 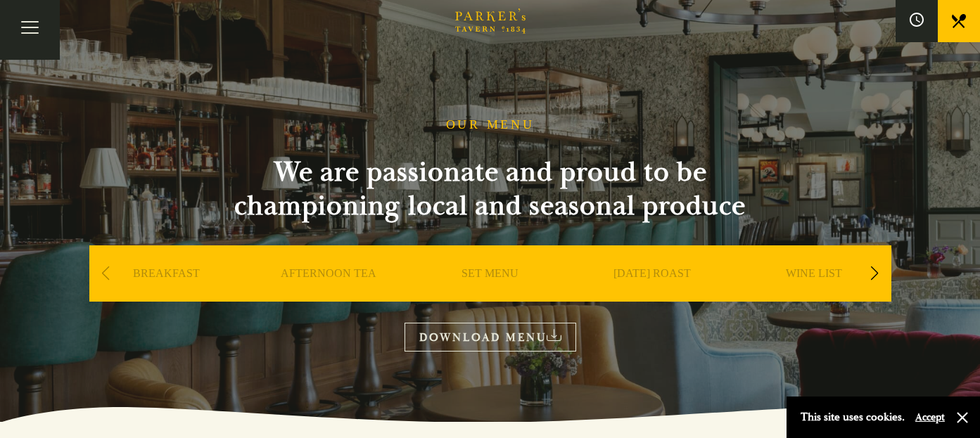 I want to click on div: 3 / 9, so click(x=490, y=295).